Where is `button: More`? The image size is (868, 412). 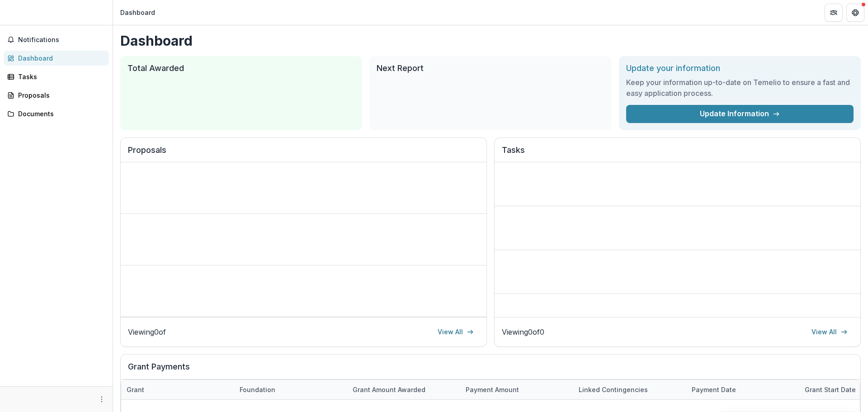
button: More is located at coordinates (102, 399).